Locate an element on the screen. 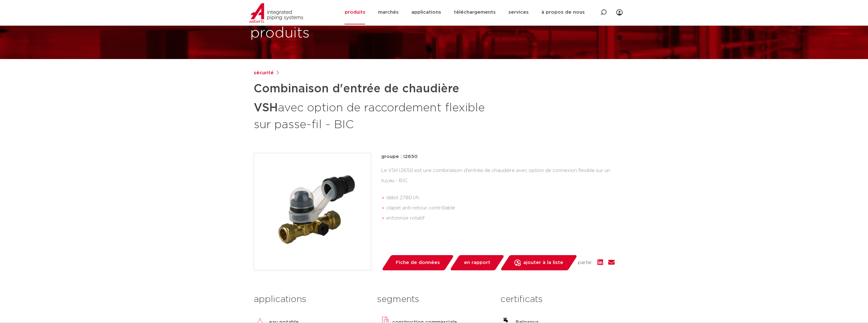  font: services is located at coordinates (518, 12).